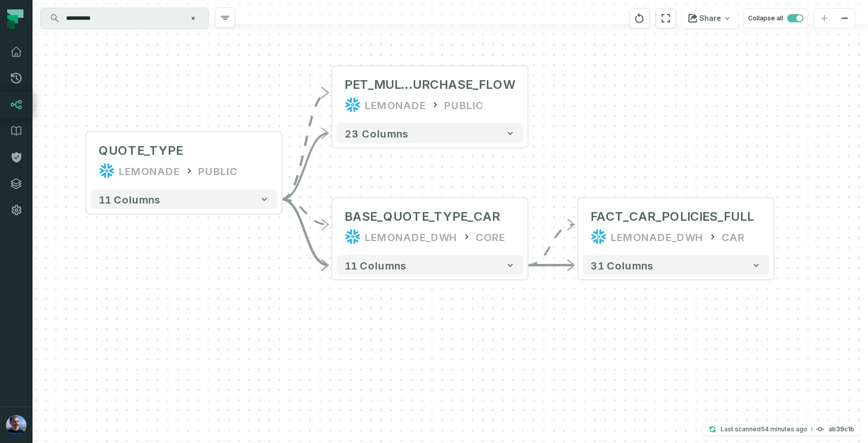 This screenshot has width=868, height=443. I want to click on button: Share, so click(710, 19).